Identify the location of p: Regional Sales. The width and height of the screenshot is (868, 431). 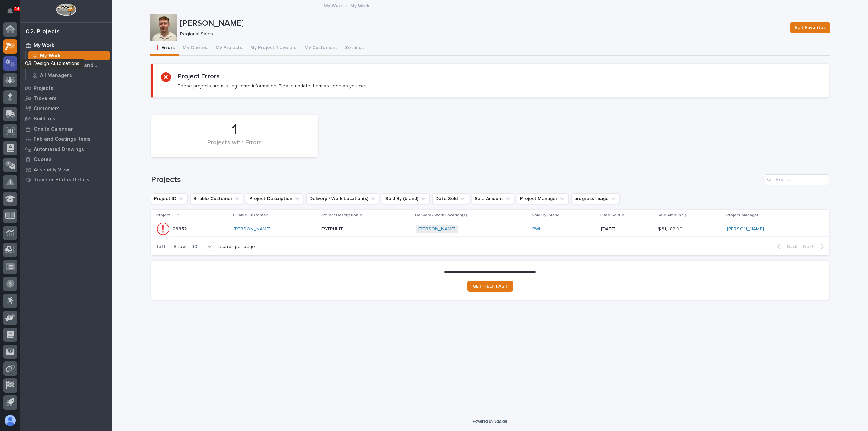
(481, 34).